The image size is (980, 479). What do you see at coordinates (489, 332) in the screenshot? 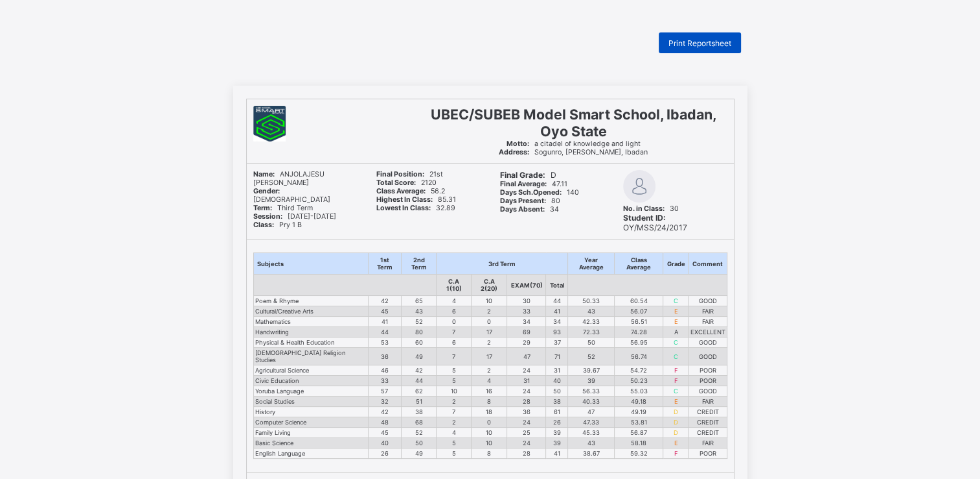
I see `td: 17` at bounding box center [489, 332].